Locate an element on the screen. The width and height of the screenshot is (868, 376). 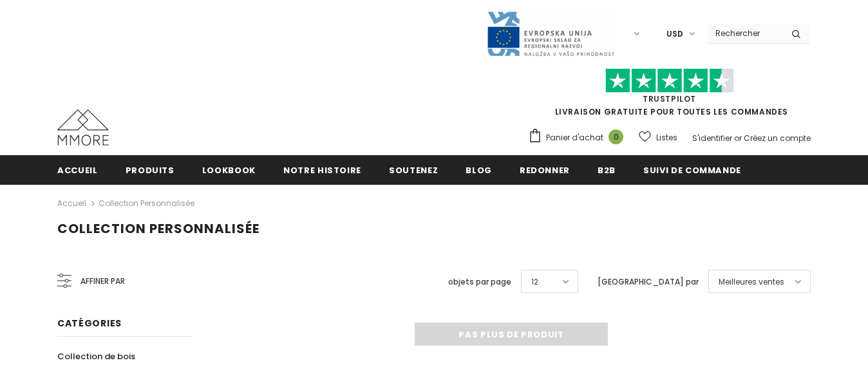
img: Faites confiance aux étoiles pilotes is located at coordinates (669, 80).